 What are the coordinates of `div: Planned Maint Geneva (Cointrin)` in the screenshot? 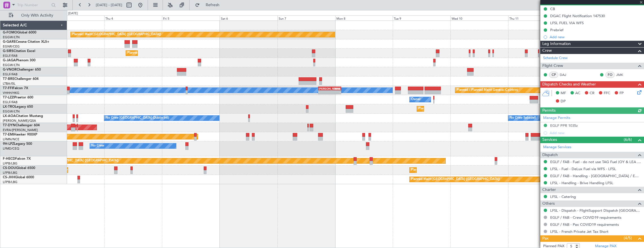 It's located at (494, 90).